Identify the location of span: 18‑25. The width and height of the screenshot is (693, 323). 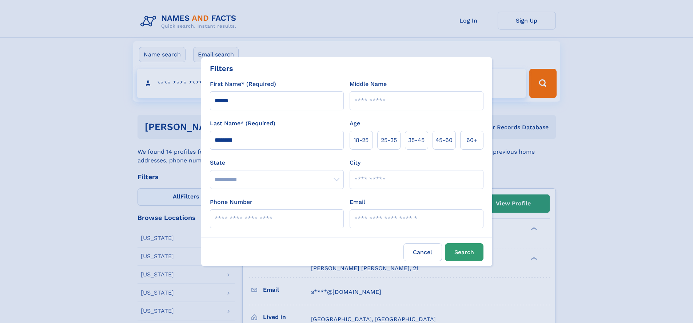
(361, 140).